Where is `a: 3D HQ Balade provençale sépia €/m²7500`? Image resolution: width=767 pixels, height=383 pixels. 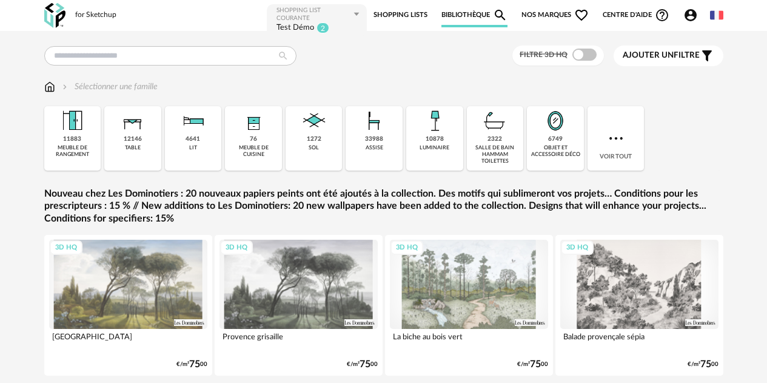
a: 3D HQ Balade provençale sépia €/m²7500 is located at coordinates (639, 305).